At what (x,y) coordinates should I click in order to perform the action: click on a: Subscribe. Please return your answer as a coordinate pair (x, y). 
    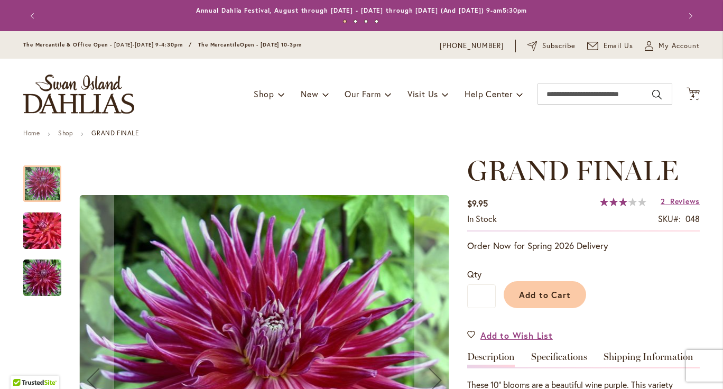
    Looking at the image, I should click on (551, 46).